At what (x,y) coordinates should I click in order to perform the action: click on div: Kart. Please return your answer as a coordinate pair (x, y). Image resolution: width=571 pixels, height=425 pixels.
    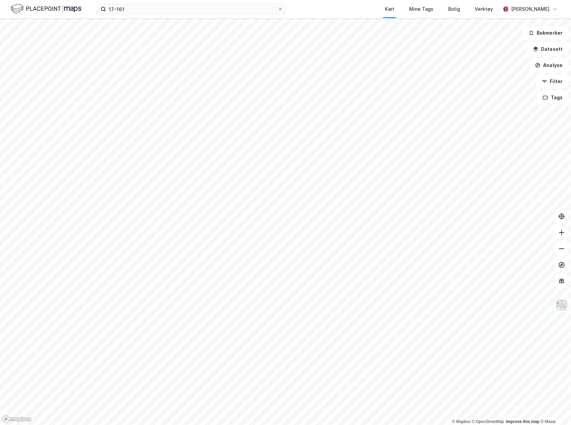
    Looking at the image, I should click on (390, 9).